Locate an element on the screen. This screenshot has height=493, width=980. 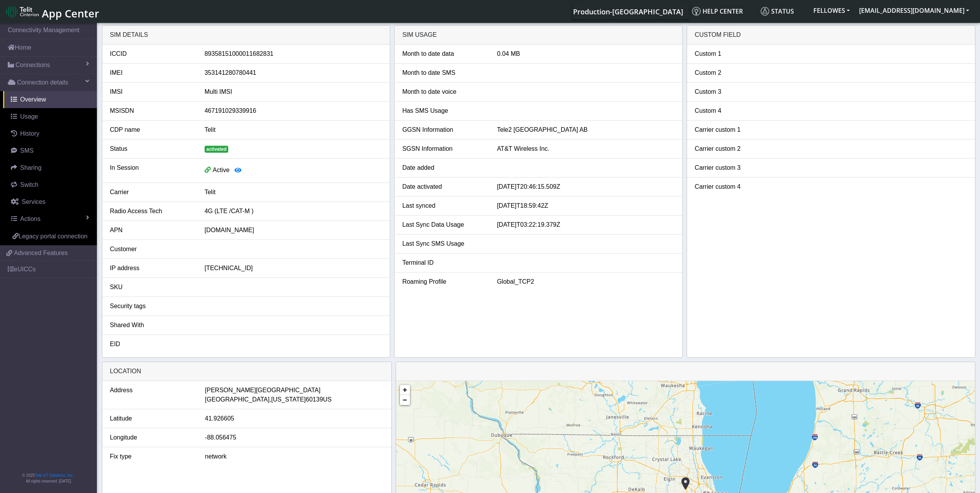
div: Custom 2 is located at coordinates (736, 73).